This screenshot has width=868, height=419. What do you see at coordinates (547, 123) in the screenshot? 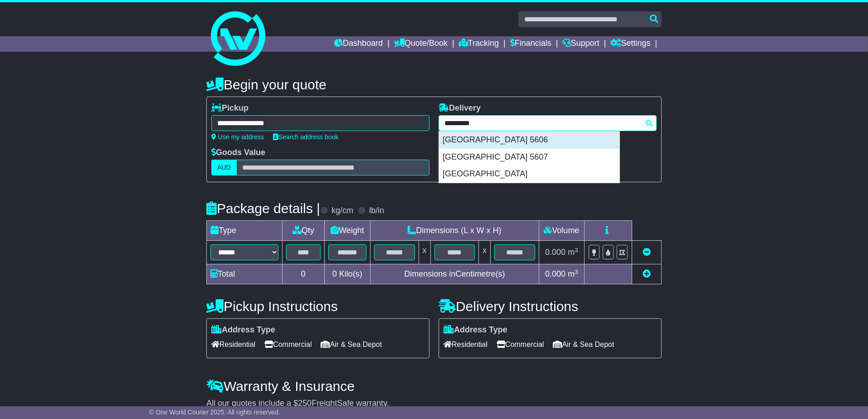
I see `typeahead: Please provide city` at bounding box center [547, 123].